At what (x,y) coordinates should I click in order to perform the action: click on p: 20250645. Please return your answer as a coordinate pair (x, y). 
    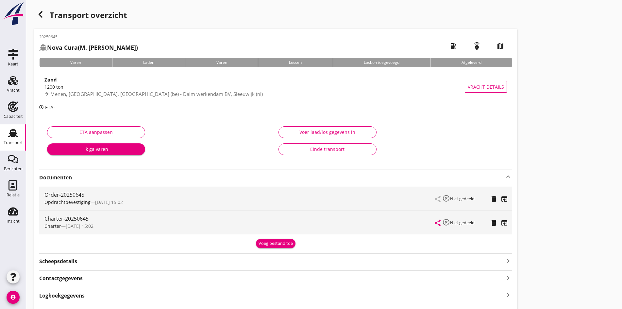
    Looking at the image, I should click on (89, 37).